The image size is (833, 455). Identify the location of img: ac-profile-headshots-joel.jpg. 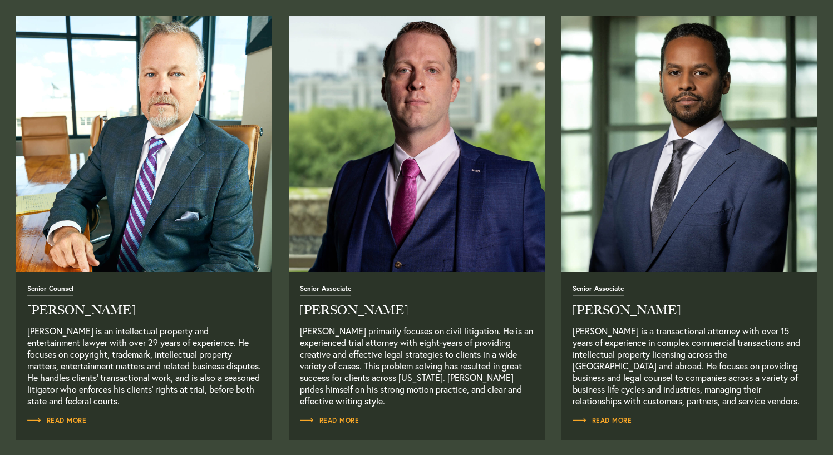
(689, 143).